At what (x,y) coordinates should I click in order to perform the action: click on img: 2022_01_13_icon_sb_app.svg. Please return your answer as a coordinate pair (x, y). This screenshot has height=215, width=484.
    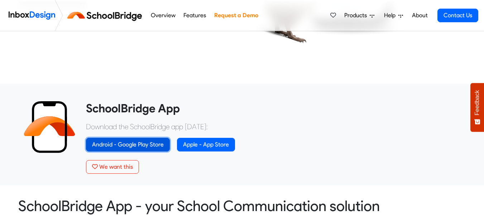
    Looking at the image, I should click on (49, 127).